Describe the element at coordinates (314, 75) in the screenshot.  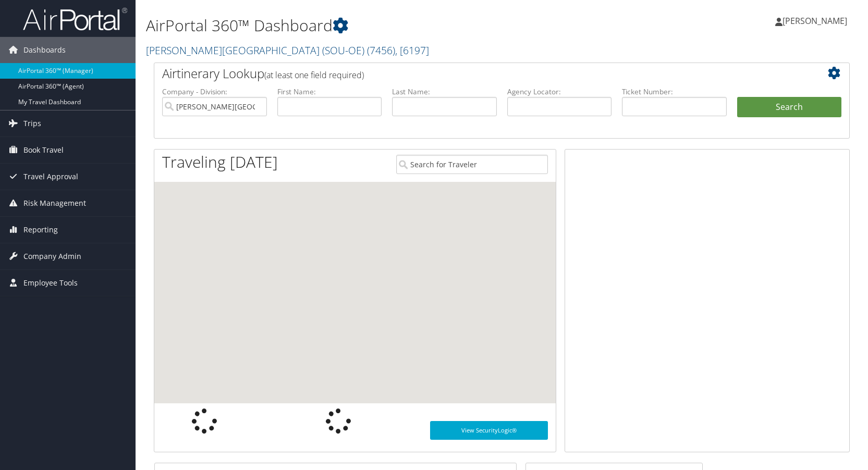
I see `span: (at least one field required)` at that location.